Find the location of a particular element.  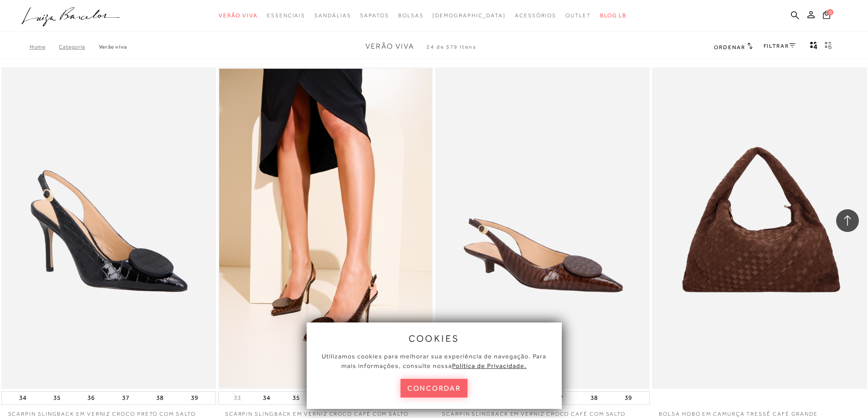

span: Essenciais is located at coordinates (286, 16).